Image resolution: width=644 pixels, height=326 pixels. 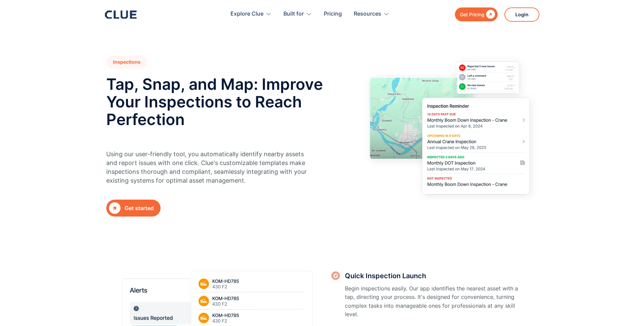 I want to click on div: Get started, so click(x=139, y=208).